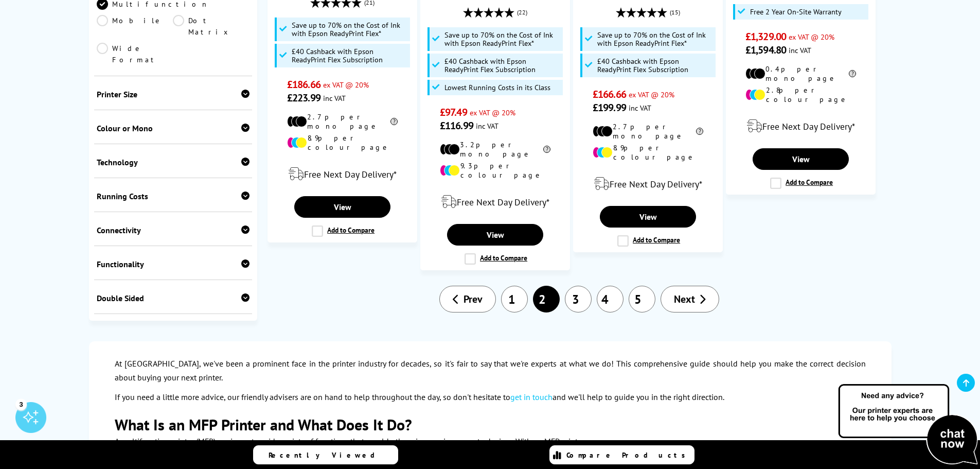  What do you see at coordinates (495, 149) in the screenshot?
I see `li: 3.2p per mono page` at bounding box center [495, 149].